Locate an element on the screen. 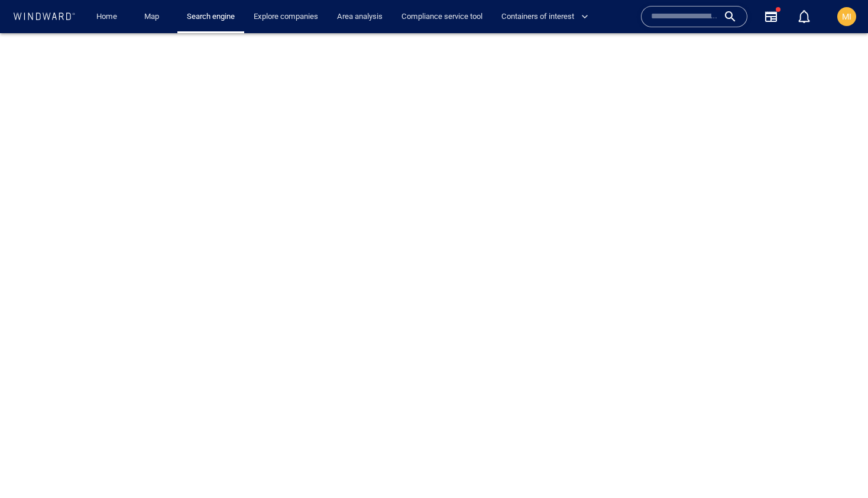  span: Containers of interest is located at coordinates (545, 16).